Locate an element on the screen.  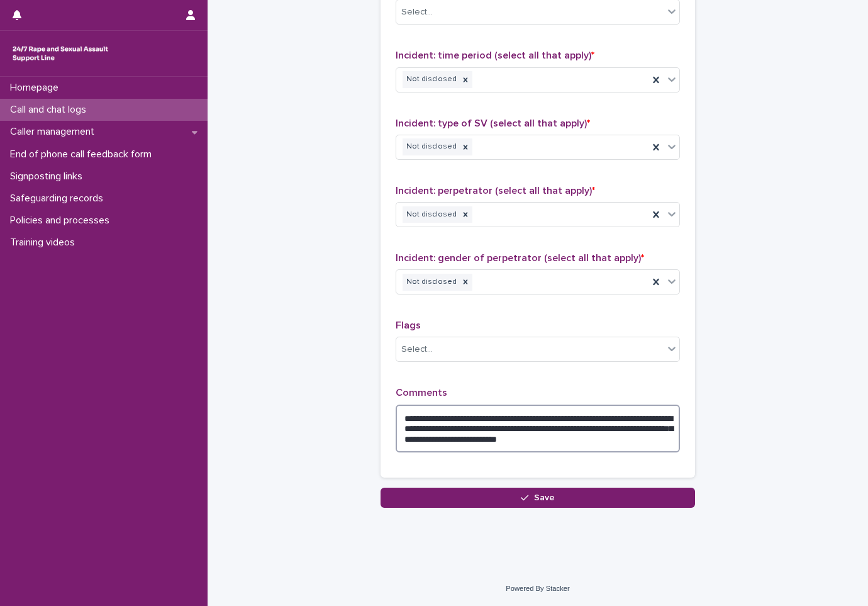
button: Save is located at coordinates (538, 497).